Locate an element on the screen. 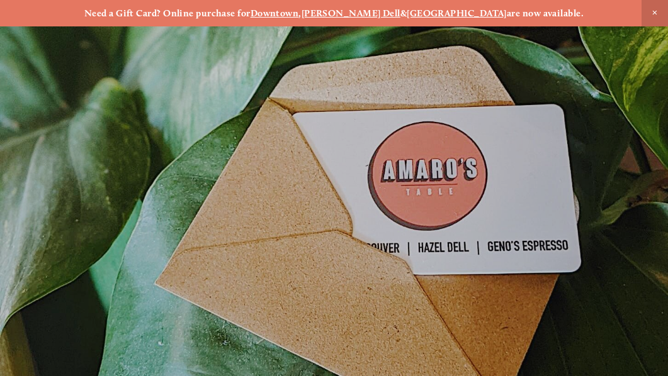 This screenshot has height=376, width=668. a: Downtown is located at coordinates (274, 13).